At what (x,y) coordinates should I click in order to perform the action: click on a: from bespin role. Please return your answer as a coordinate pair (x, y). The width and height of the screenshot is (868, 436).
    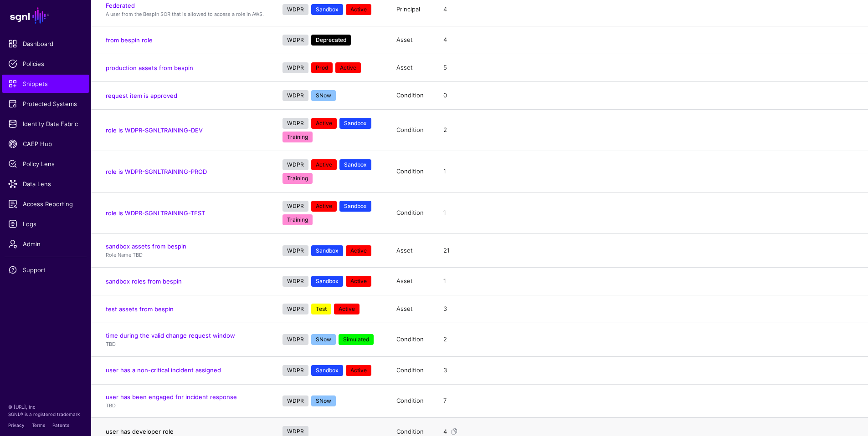
    Looking at the image, I should click on (129, 40).